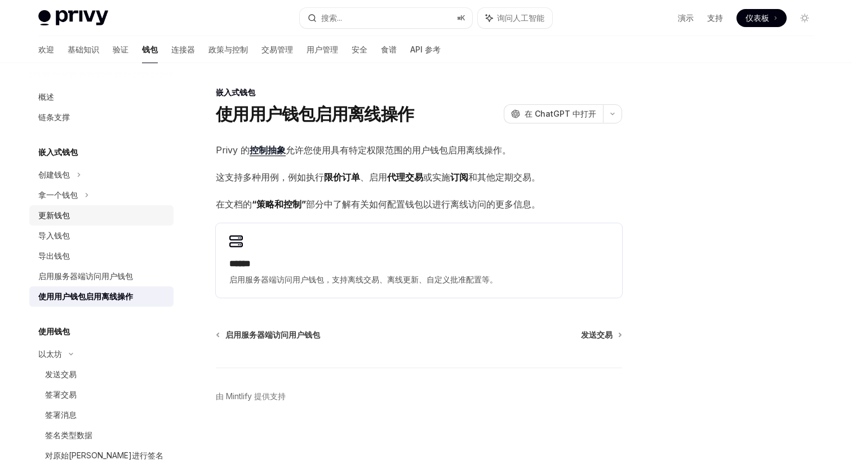  I want to click on font: 这支持多种用例，例如执行, so click(270, 177).